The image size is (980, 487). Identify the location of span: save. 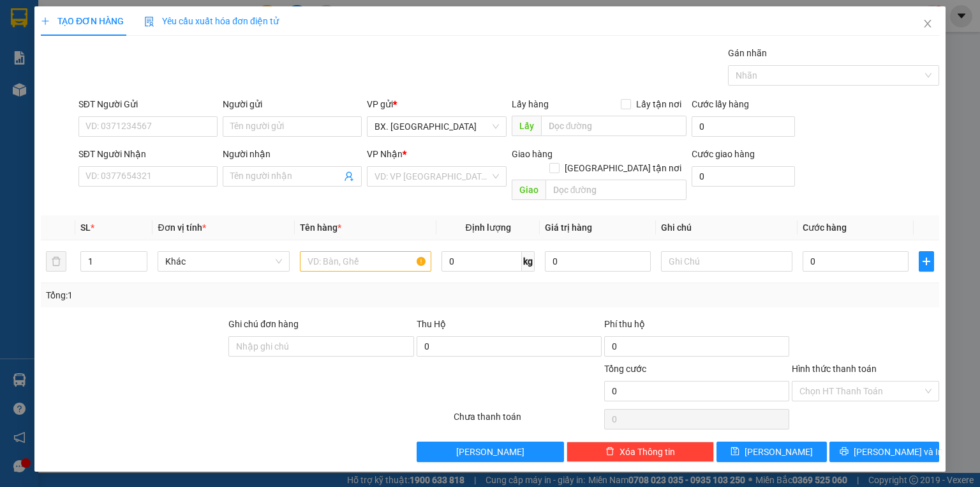
(735, 452).